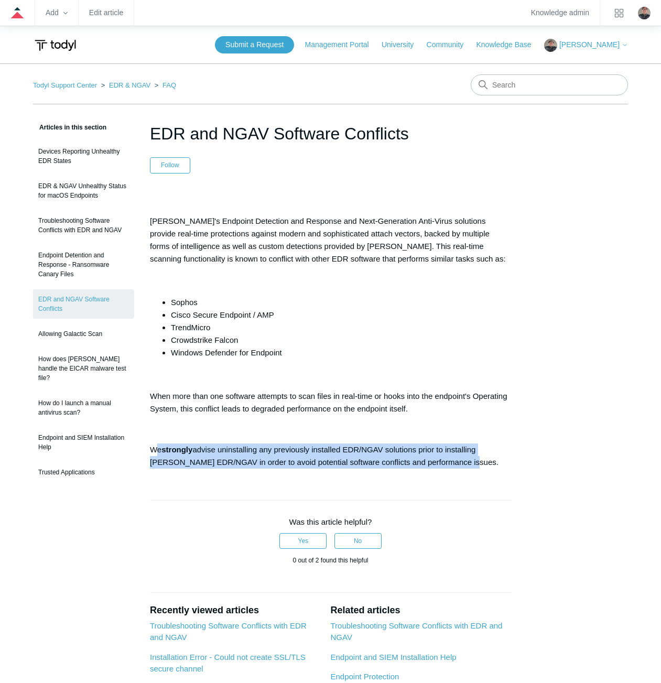 The width and height of the screenshot is (661, 683). What do you see at coordinates (330, 403) in the screenshot?
I see `p: When more than one software attempts to scan files in real-time or hooks into the endpoint's Oper...` at bounding box center [330, 403].